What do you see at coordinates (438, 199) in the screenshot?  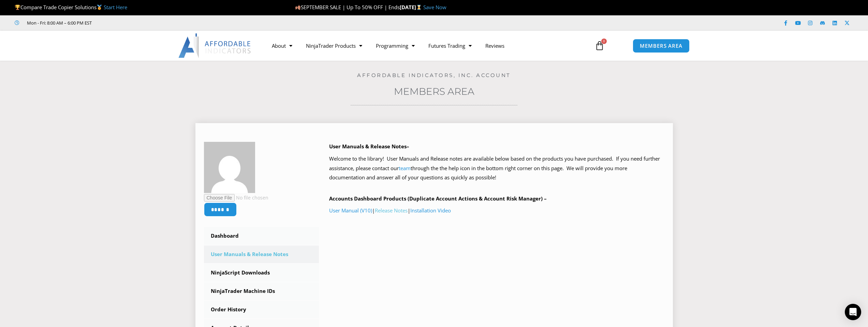 I see `b: Accounts Dashboard Products (Duplicate Account Actions & Account Risk Manager) –` at bounding box center [438, 199].